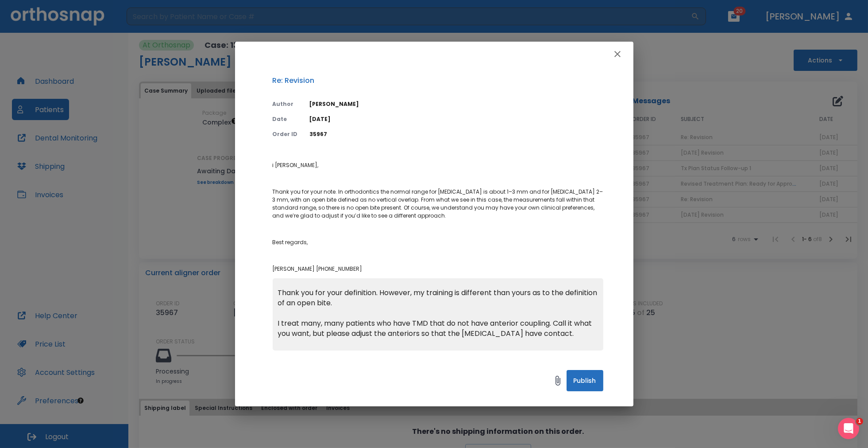 The width and height of the screenshot is (868, 448). Describe the element at coordinates (585, 380) in the screenshot. I see `button: Publish` at that location.